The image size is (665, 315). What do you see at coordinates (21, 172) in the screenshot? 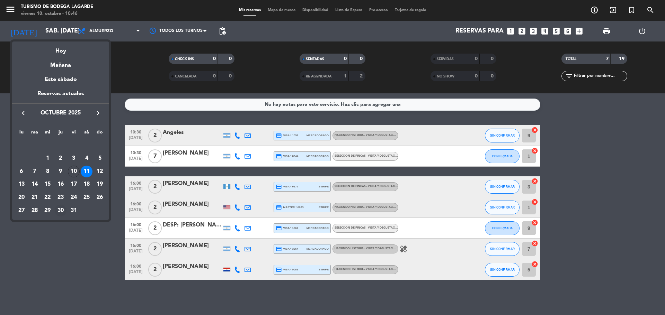
I see `div: 6` at bounding box center [21, 172].